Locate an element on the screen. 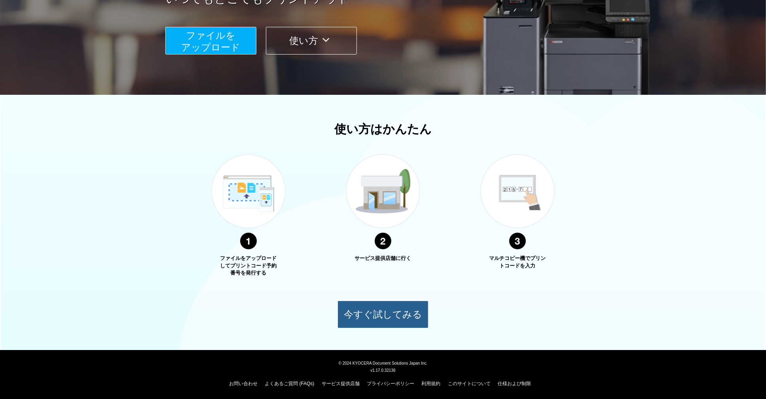  span: ファイルを ​​アップロード is located at coordinates (211, 41).